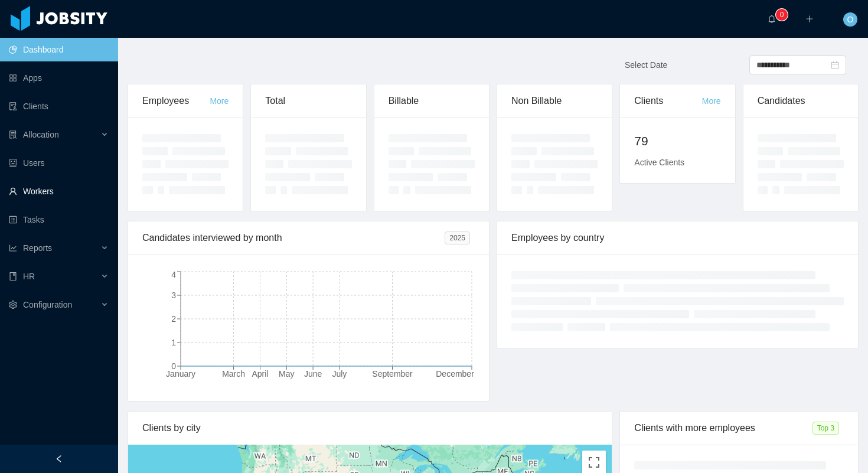 The image size is (868, 473). What do you see at coordinates (454, 373) in the screenshot?
I see `tspan: December` at bounding box center [454, 373].